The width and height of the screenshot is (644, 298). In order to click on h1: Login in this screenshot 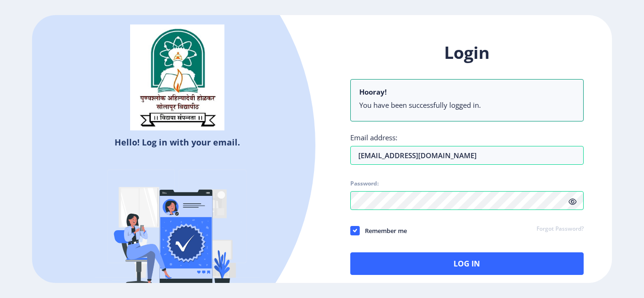, I will do `click(467, 53)`.